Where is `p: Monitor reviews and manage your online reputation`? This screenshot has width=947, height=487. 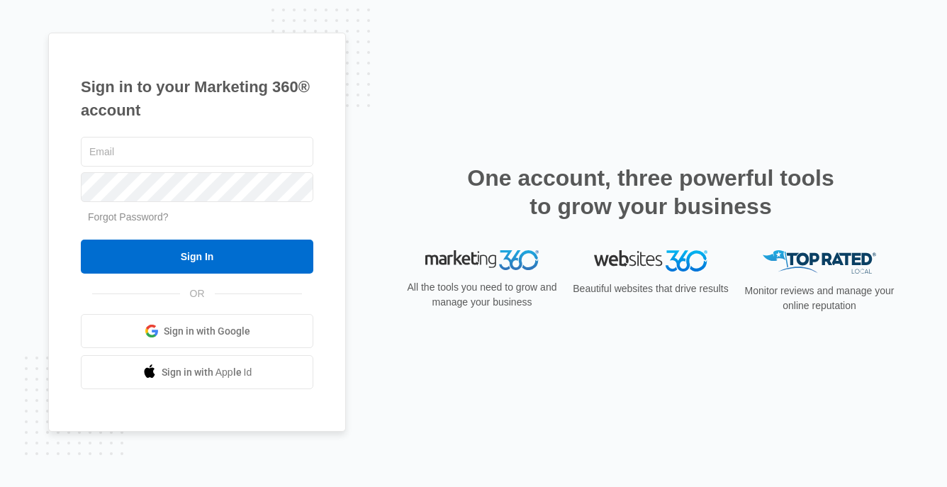
p: Monitor reviews and manage your online reputation is located at coordinates (820, 298).